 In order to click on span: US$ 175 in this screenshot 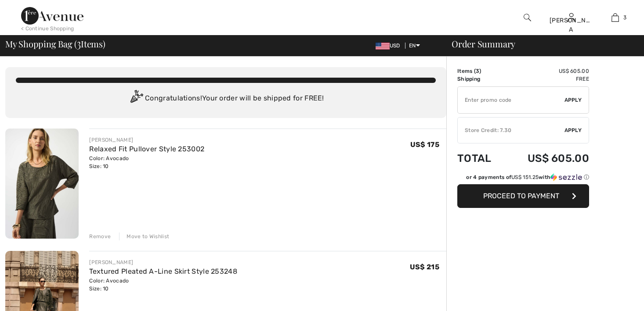, I will do `click(424, 145)`.